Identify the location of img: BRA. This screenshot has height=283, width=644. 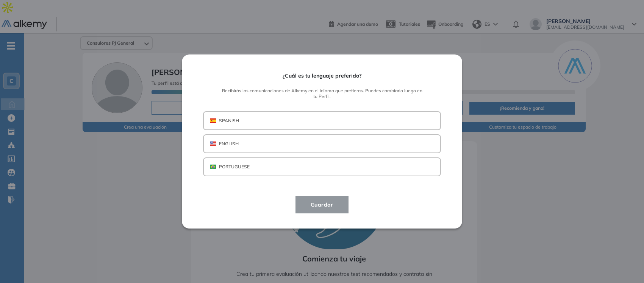
(213, 167).